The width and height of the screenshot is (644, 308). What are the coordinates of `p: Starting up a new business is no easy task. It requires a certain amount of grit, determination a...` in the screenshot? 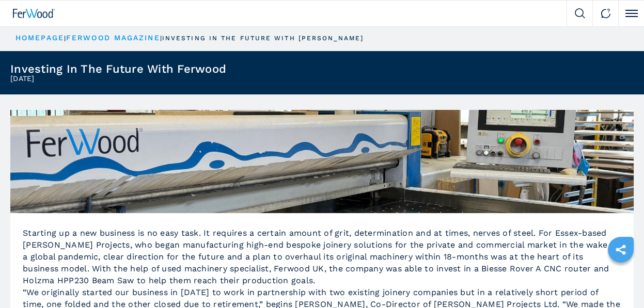 It's located at (322, 256).